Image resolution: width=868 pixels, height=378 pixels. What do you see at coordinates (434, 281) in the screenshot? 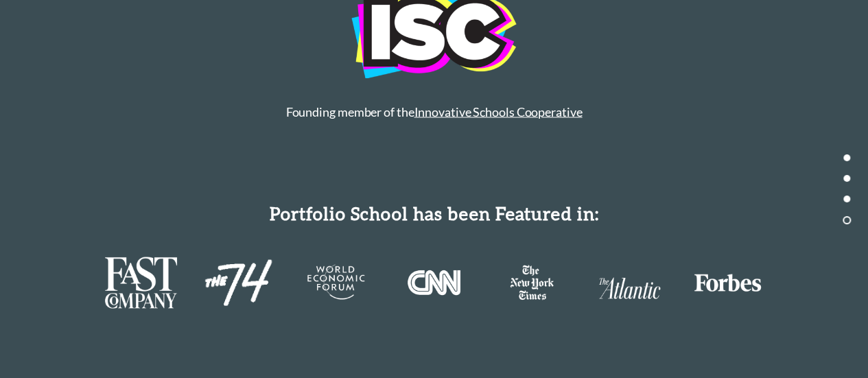
I see `img: CNN logo_white.png` at bounding box center [434, 281].